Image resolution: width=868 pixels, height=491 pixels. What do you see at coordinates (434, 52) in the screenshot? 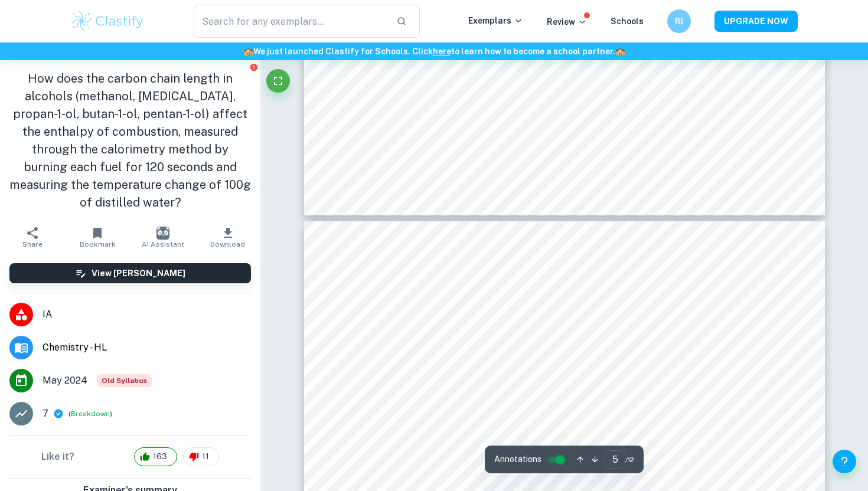
I see `h6: We just launched Clastify for Schools. Click to learn how to become a school partner.` at bounding box center [434, 52].